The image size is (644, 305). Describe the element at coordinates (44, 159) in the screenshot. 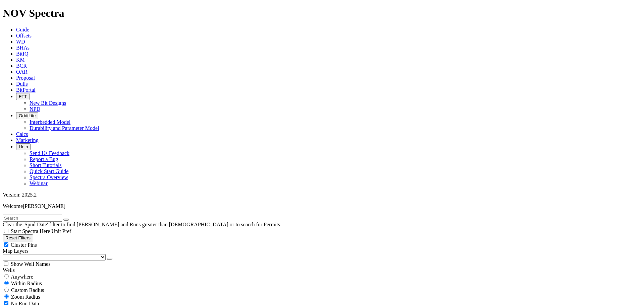

I see `a: Report a Bug` at that location.